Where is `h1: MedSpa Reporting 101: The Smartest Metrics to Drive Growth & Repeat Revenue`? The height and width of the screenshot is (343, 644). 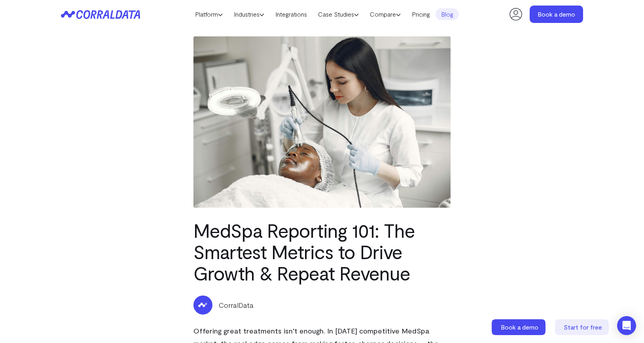
h1: MedSpa Reporting 101: The Smartest Metrics to Drive Growth & Repeat Revenue is located at coordinates (322, 251).